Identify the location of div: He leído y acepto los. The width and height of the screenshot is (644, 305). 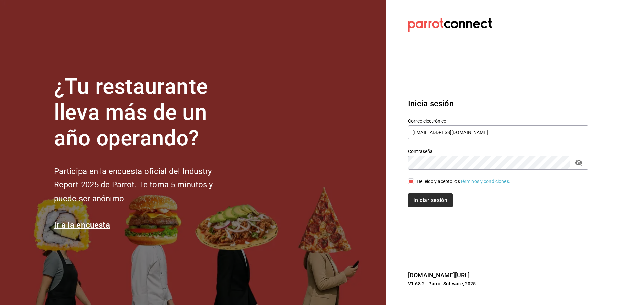
(464, 181).